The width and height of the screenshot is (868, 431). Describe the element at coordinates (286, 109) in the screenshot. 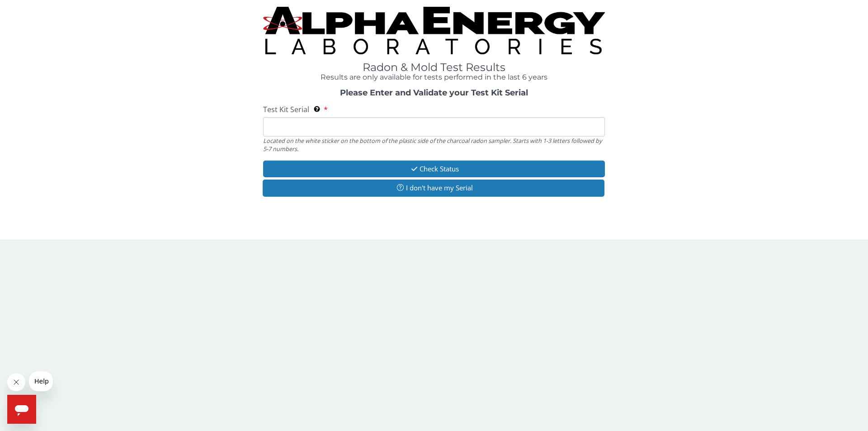

I see `span: Test Kit Serial` at that location.